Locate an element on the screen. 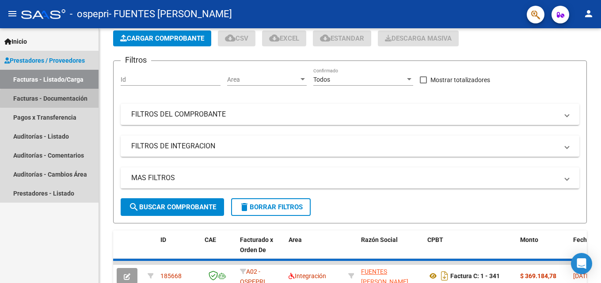  span: Razón Social is located at coordinates (379, 240).